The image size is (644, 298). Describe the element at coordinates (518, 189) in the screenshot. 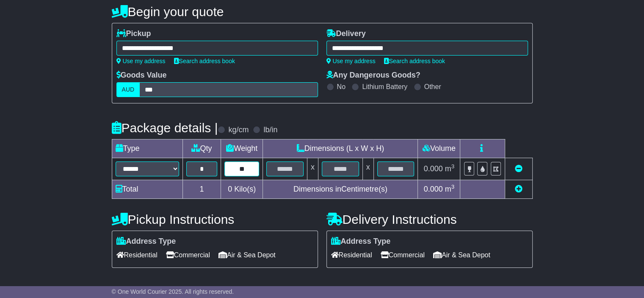

I see `a: Add new item` at that location.